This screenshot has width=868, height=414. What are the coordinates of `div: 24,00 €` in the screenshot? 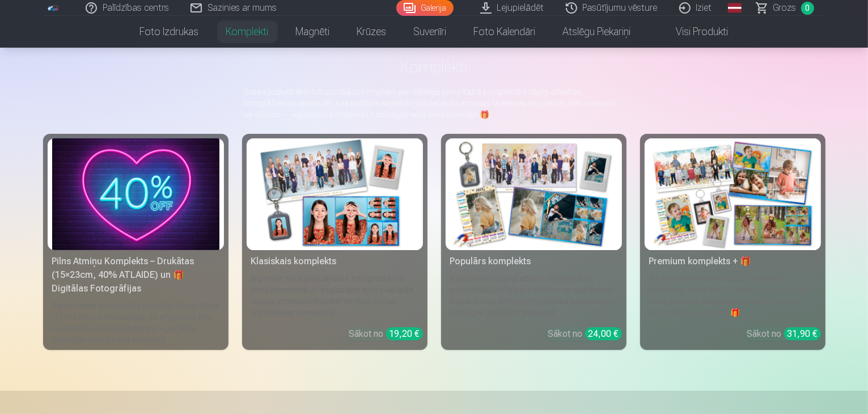 It's located at (603, 333).